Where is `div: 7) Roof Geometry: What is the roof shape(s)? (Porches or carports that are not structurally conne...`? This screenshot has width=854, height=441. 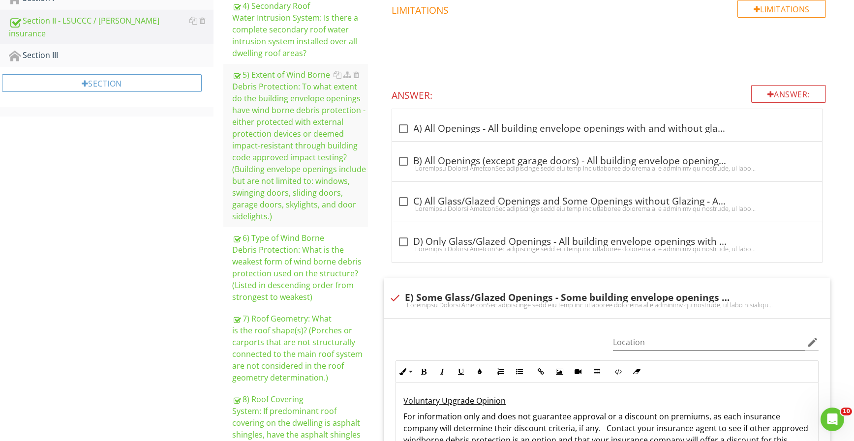 div: 7) Roof Geometry: What is the roof shape(s)? (Porches or carports that are not structurally conne... is located at coordinates (300, 348).